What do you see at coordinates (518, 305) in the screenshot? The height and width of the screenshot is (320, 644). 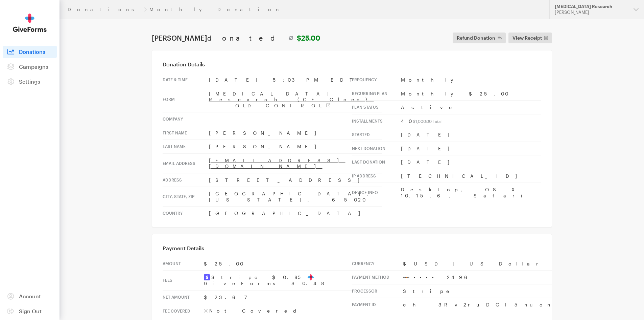 I see `a: ch_3Rv2ruDGI5nuonMo12RJaHvz` at bounding box center [518, 305].